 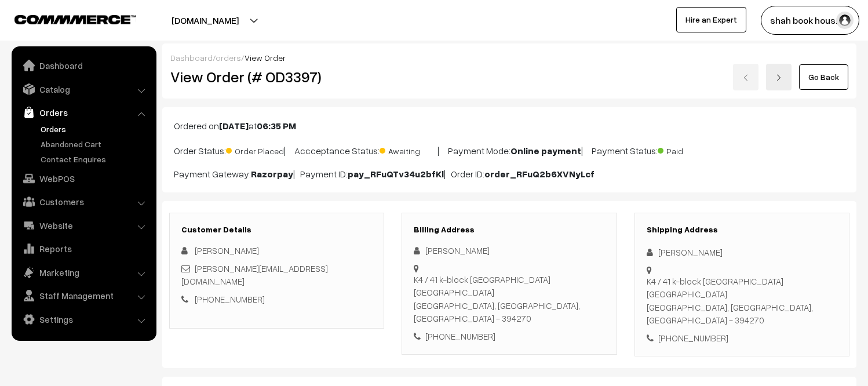 I want to click on b: pay_RFuQTv34u2bfKl, so click(x=396, y=174).